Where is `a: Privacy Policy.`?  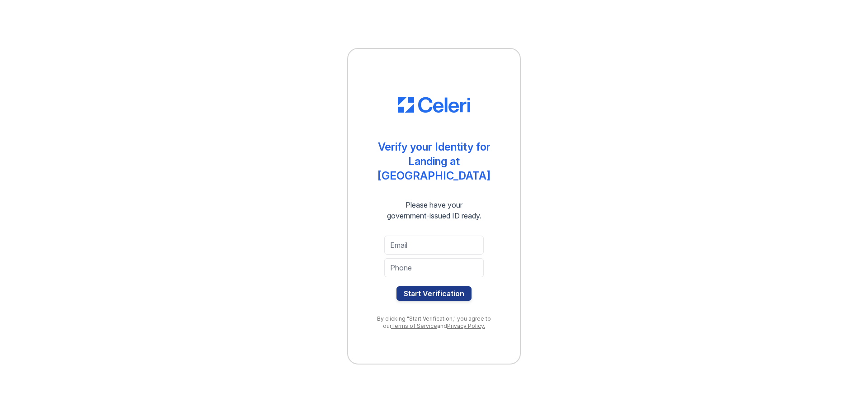
a: Privacy Policy. is located at coordinates (466, 326).